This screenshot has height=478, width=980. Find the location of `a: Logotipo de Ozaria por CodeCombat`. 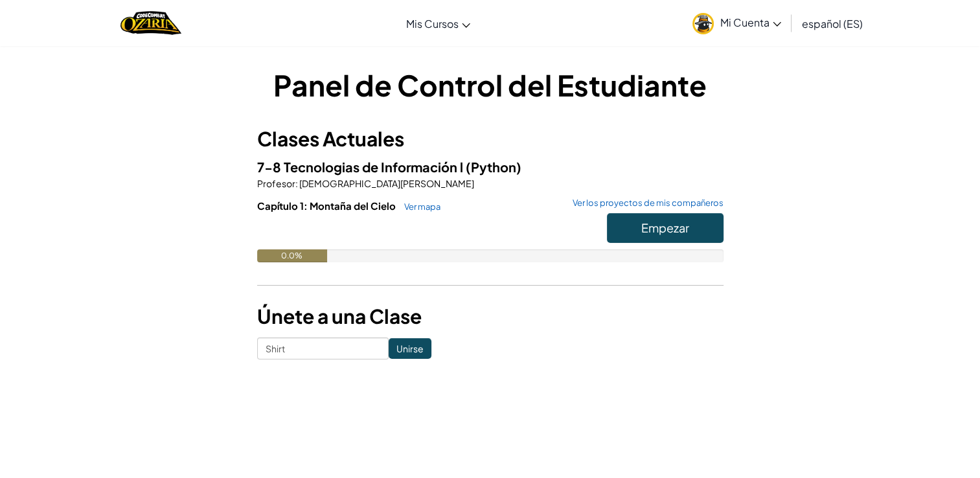

a: Logotipo de Ozaria por CodeCombat is located at coordinates (151, 22).